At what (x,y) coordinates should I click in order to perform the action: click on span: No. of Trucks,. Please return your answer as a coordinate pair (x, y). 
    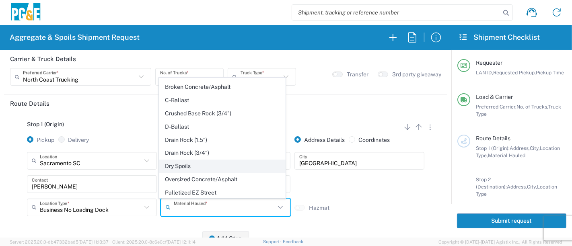
    Looking at the image, I should click on (532, 107).